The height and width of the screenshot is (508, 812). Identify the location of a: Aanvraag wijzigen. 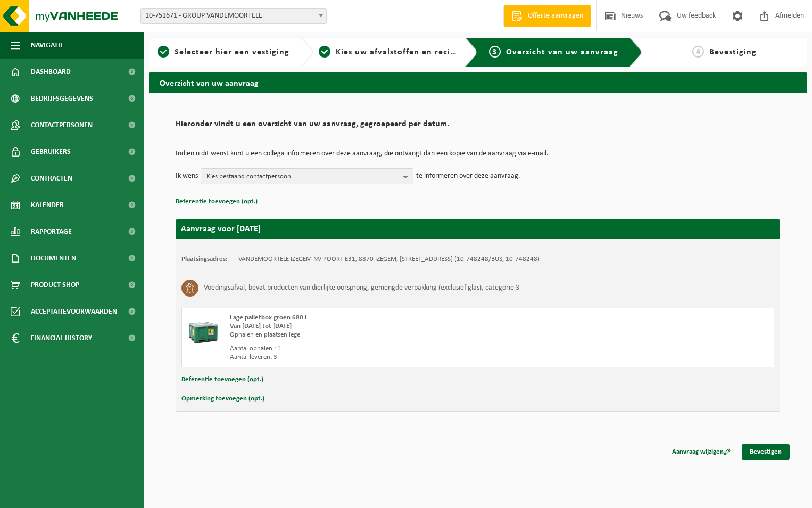
(701, 451).